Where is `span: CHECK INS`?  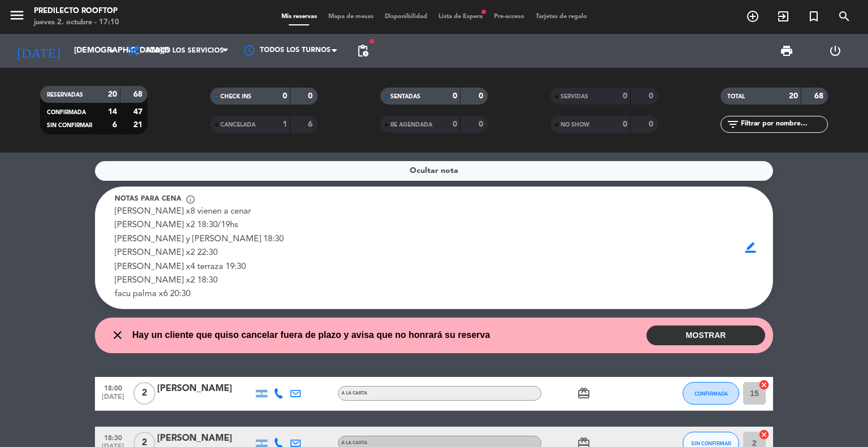 span: CHECK INS is located at coordinates (236, 96).